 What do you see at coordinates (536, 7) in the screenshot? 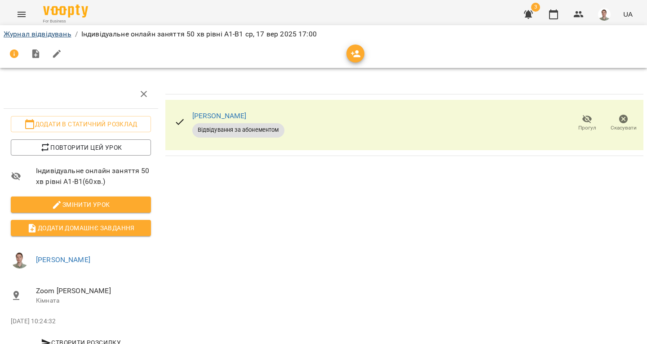
I see `span: 3` at bounding box center [536, 7].